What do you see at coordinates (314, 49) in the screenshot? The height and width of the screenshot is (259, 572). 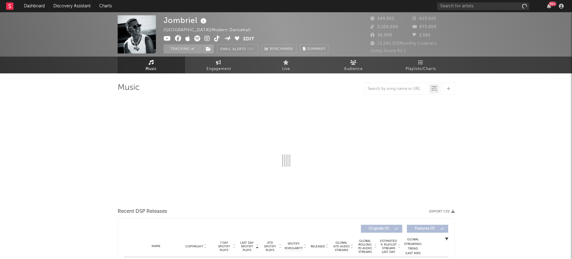 I see `button: Summary` at bounding box center [314, 49].